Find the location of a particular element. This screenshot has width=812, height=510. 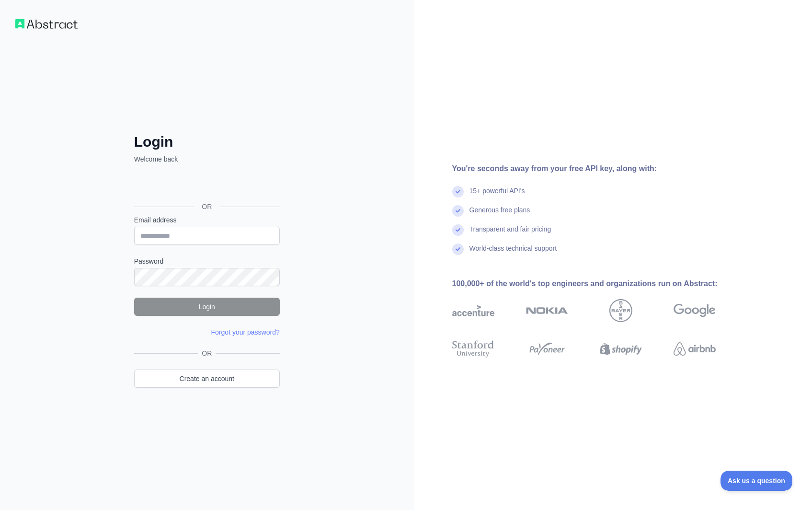

img: nokia is located at coordinates (547, 311).